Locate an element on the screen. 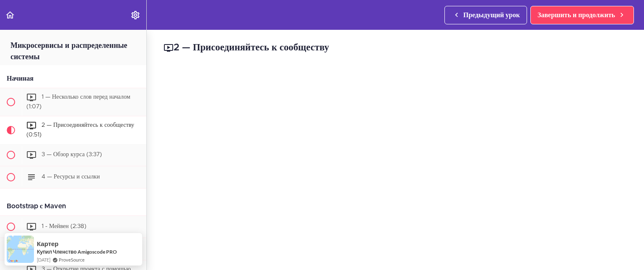  font: Микросервисы и распределенные системы is located at coordinates (69, 51).